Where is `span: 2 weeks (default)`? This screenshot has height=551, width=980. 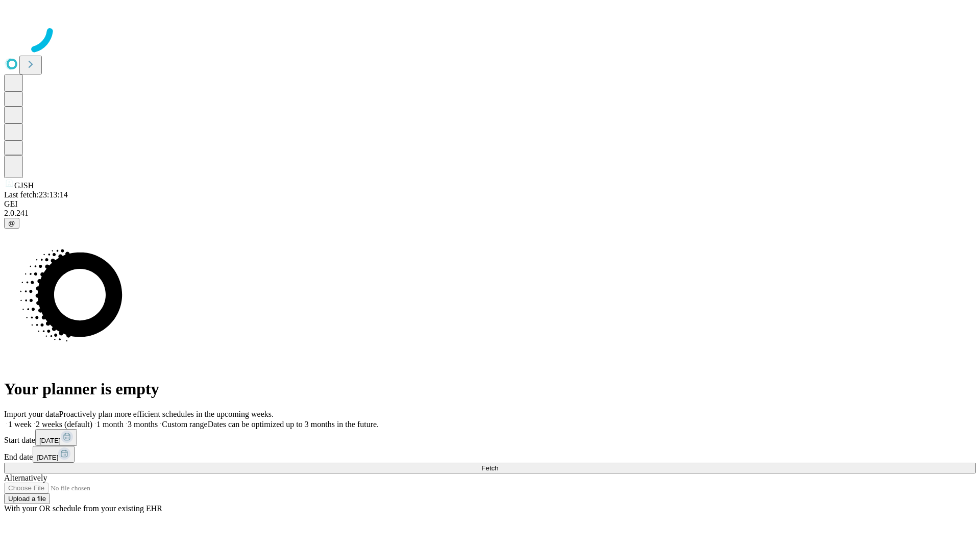
span: 2 weeks (default) is located at coordinates (64, 425).